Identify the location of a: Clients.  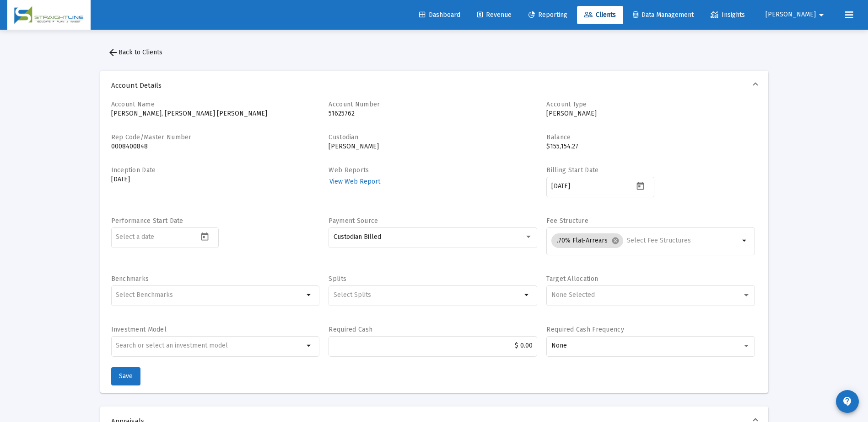
(600, 15).